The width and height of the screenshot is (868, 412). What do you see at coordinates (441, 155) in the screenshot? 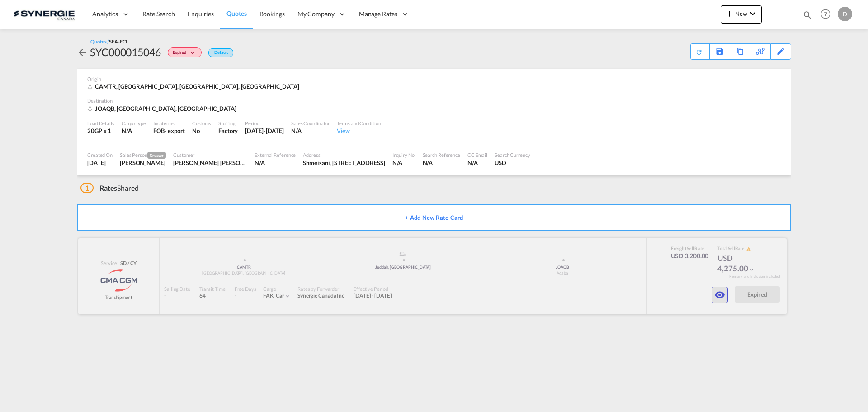
I see `div: Search Reference` at bounding box center [441, 155].